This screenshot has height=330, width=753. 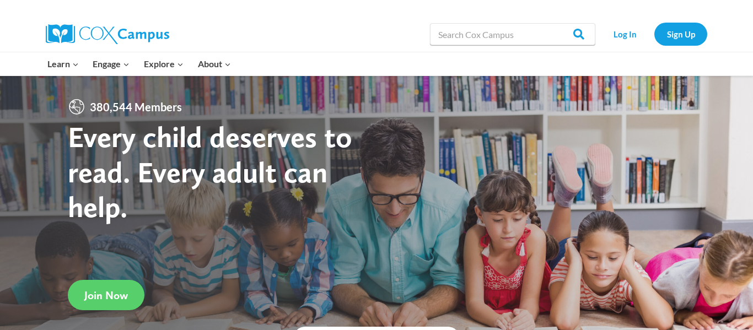 I want to click on nav: Secondary Navigation, so click(x=654, y=34).